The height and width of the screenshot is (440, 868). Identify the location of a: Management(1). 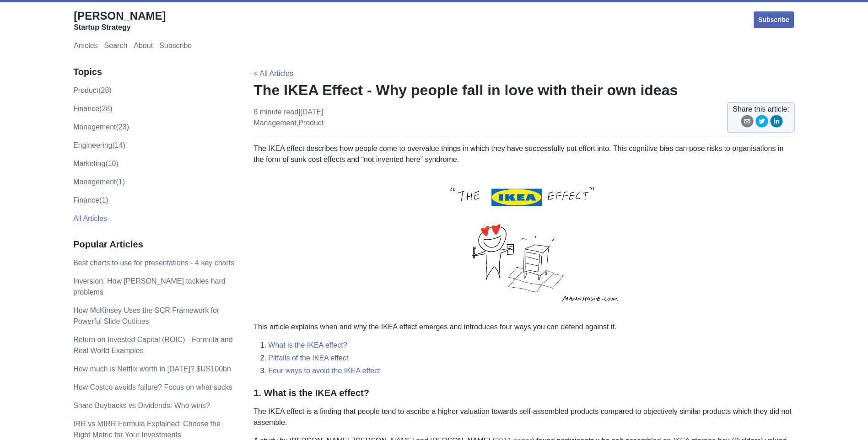
(99, 181).